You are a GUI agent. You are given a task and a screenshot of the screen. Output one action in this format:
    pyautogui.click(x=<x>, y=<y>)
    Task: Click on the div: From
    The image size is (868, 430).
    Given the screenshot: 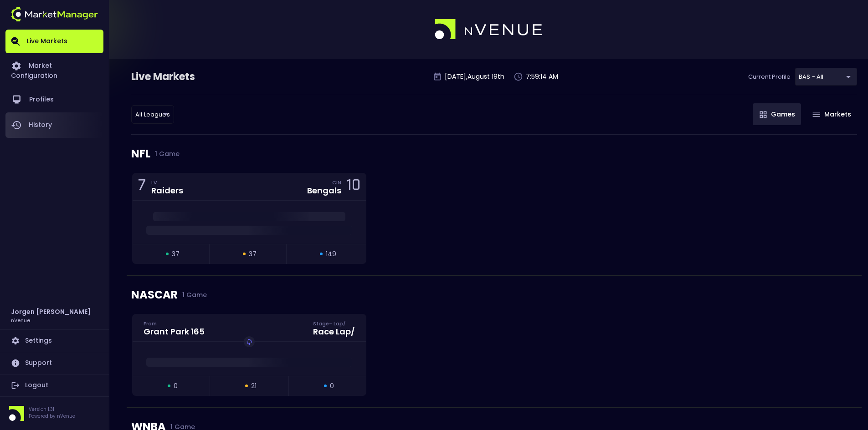 What is the action you would take?
    pyautogui.click(x=174, y=324)
    